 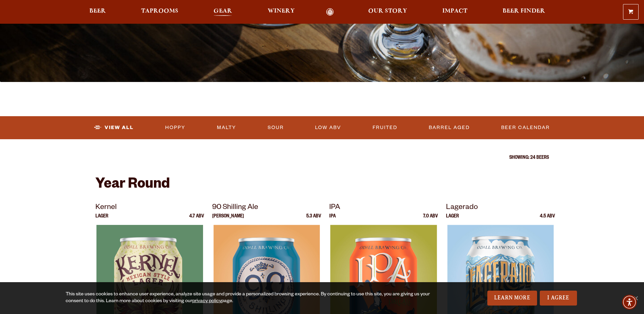 I want to click on a: View All, so click(x=114, y=127).